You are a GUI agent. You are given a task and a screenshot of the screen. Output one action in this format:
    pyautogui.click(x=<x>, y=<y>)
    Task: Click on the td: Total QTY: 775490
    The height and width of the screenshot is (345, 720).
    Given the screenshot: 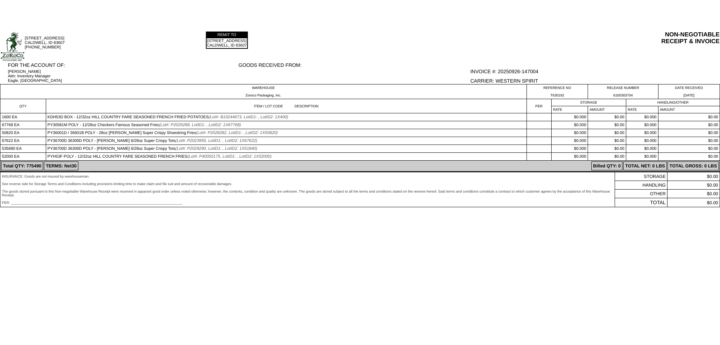 What is the action you would take?
    pyautogui.click(x=22, y=166)
    